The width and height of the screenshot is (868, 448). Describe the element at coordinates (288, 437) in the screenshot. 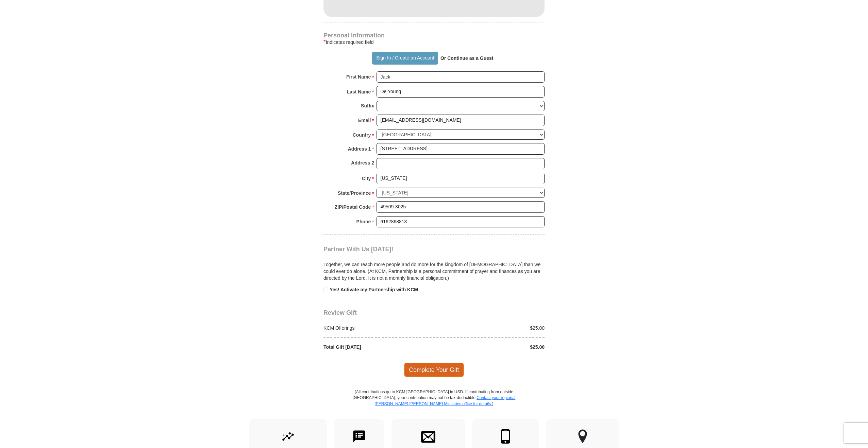

I see `img: give-by-stock.svg` at that location.